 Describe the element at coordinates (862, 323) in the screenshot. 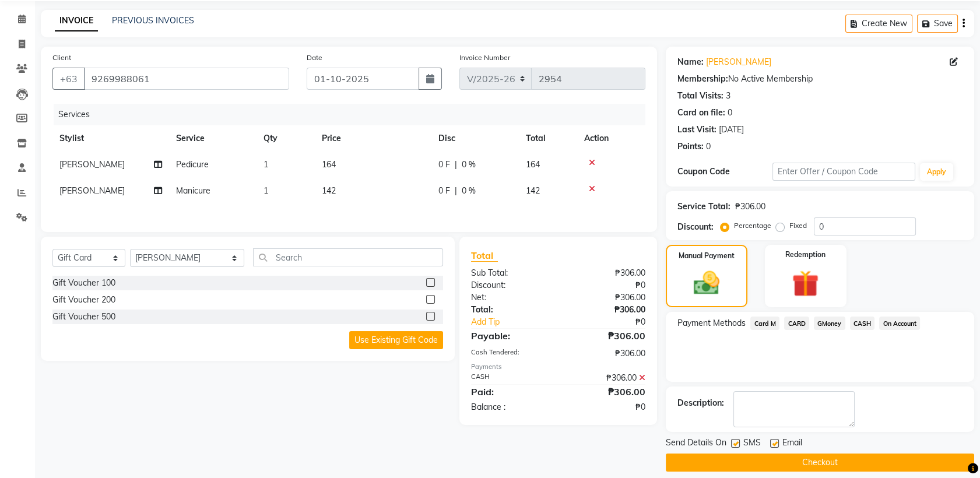

I see `span: CASH` at that location.